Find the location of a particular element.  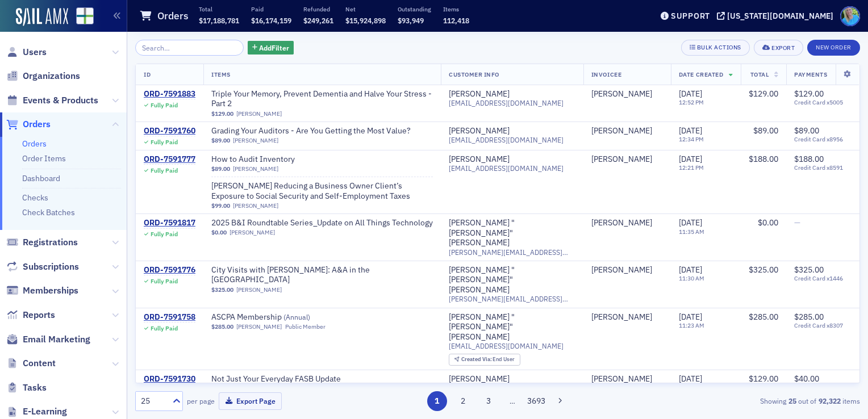

span: Created Via : is located at coordinates (477, 359).